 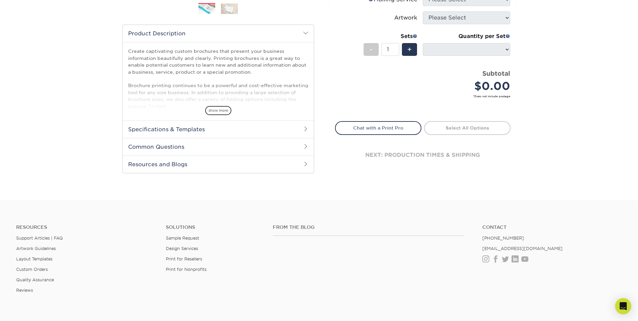 I want to click on div: $0.00, so click(x=469, y=86).